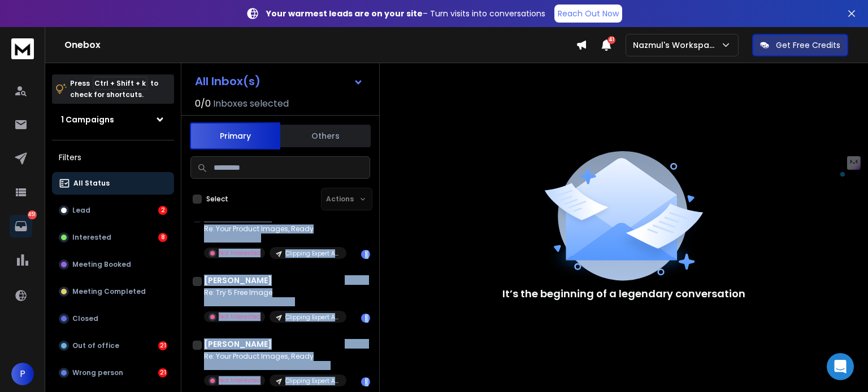 This screenshot has width=868, height=392. Describe the element at coordinates (102, 265) in the screenshot. I see `p: Meeting Booked` at that location.